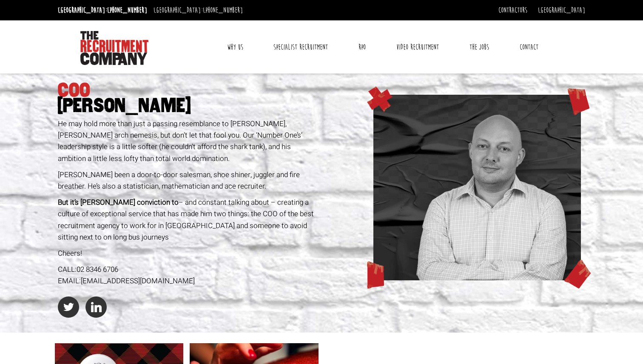 This screenshot has height=364, width=643. Describe the element at coordinates (97, 269) in the screenshot. I see `a: 02 8346 6706` at that location.